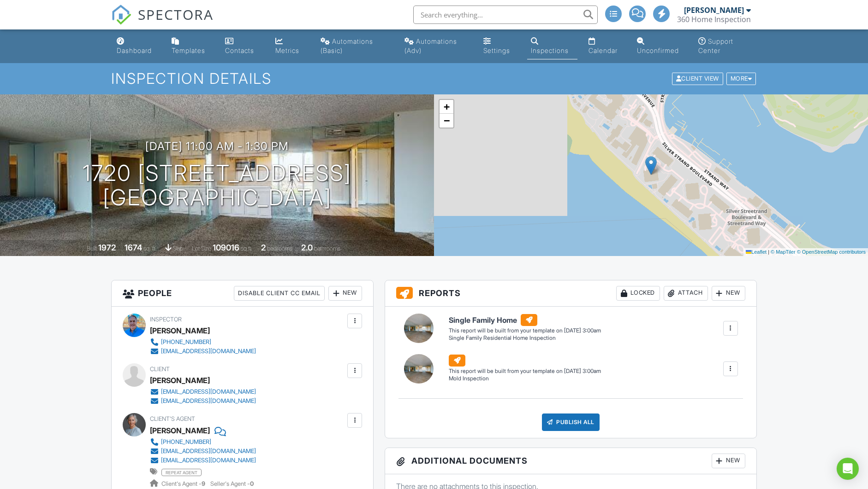  Describe the element at coordinates (252, 483) in the screenshot. I see `strong: 0` at that location.